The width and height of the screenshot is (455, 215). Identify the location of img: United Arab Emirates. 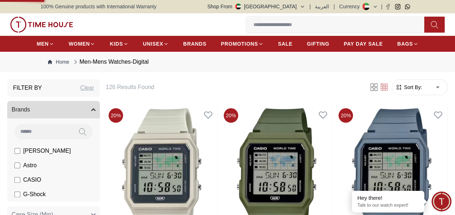
(238, 7).